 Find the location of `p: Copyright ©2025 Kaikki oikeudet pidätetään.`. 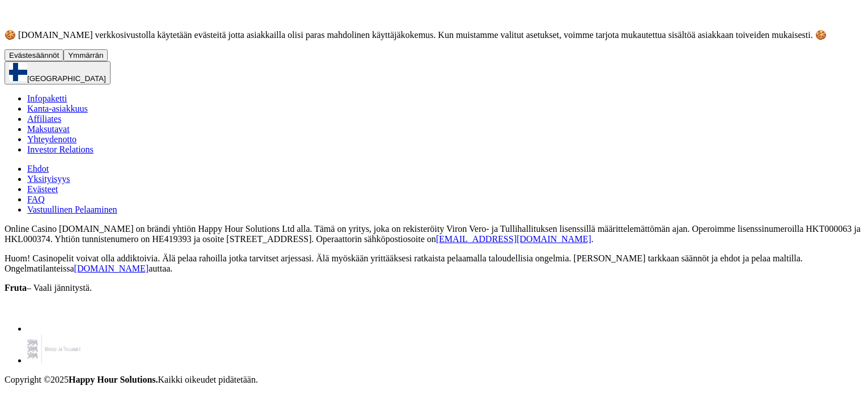

p: Copyright ©2025 Kaikki oikeudet pidätetään. is located at coordinates (433, 379).